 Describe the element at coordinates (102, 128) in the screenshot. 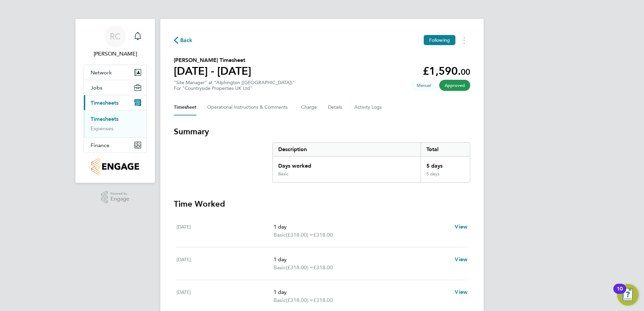

I see `a: Expenses` at that location.